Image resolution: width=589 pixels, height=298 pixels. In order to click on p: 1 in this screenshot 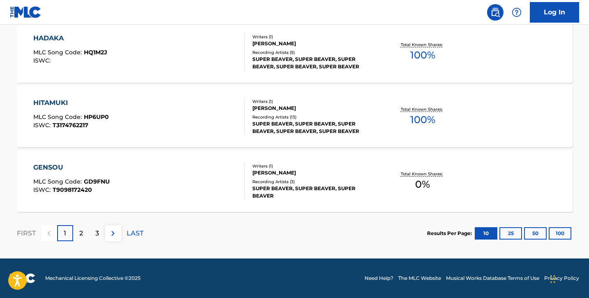, I will do `click(65, 233)`.